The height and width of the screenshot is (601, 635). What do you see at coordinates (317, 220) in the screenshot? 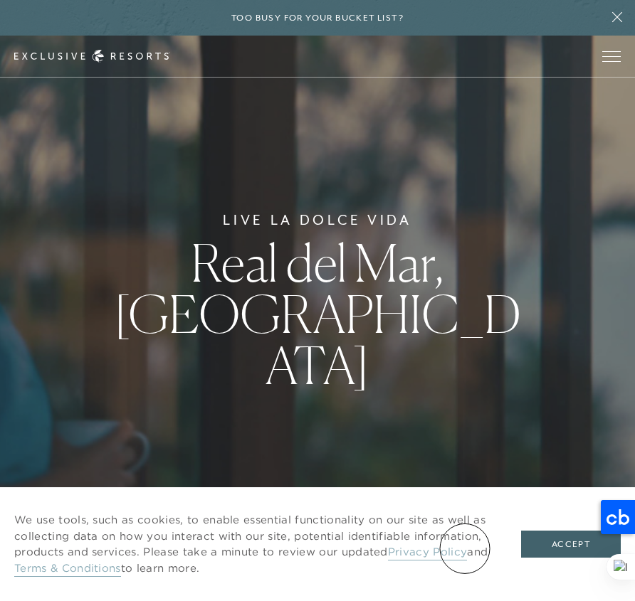
I see `h6: Live La Dolce Vida` at bounding box center [317, 220].